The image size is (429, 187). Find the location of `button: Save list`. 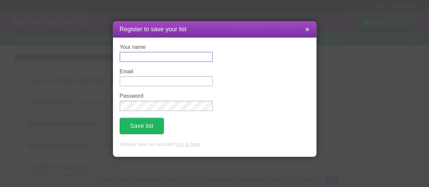

button: Save list is located at coordinates (142, 126).